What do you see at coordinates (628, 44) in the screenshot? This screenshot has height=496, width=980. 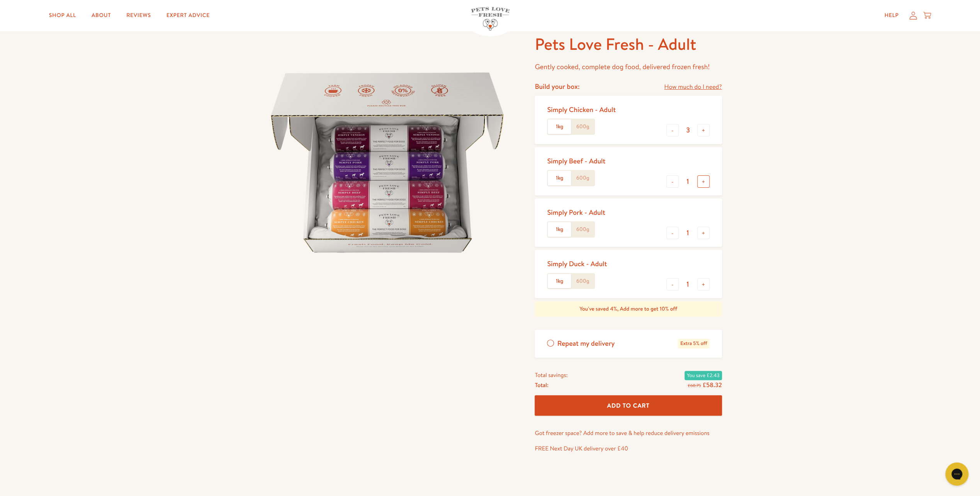 I see `h1: Pets Love Fresh - Adult` at bounding box center [628, 44].